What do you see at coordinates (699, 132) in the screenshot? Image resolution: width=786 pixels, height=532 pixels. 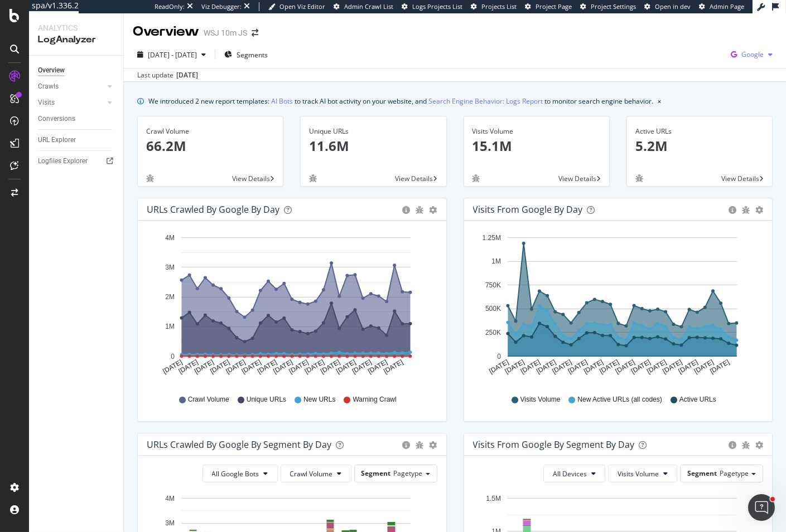 I see `div: Active URLs` at bounding box center [699, 132].